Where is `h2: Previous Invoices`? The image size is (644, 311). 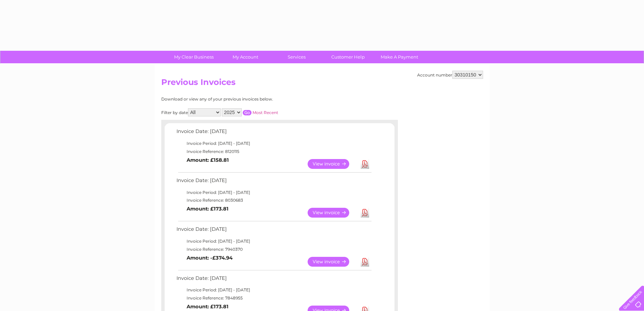
h2: Previous Invoices is located at coordinates (322, 84).